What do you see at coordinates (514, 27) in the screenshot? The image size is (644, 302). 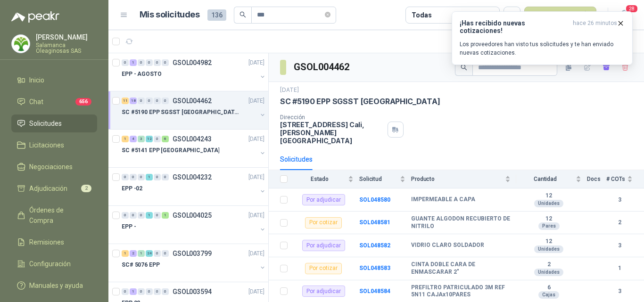 I see `h3: ¡Has recibido nuevas cotizaciones!` at bounding box center [514, 27].